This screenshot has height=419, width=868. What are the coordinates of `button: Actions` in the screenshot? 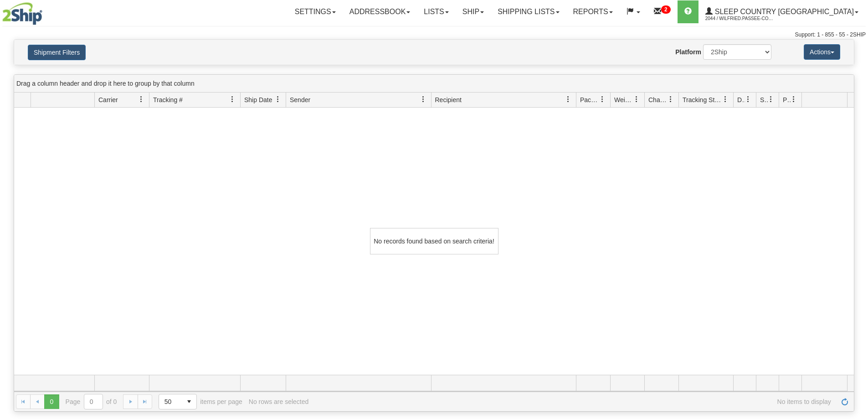 It's located at (822, 52).